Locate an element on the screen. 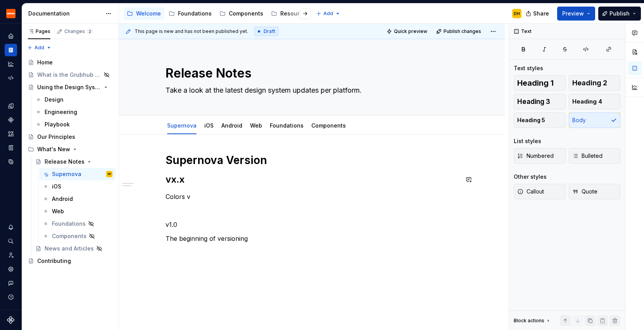 This screenshot has width=644, height=330. div: Design is located at coordinates (54, 100).